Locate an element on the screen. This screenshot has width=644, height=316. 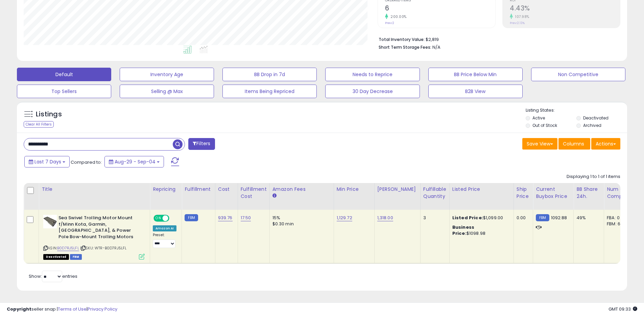
a: B0D7RJ5LFL is located at coordinates (68, 248).